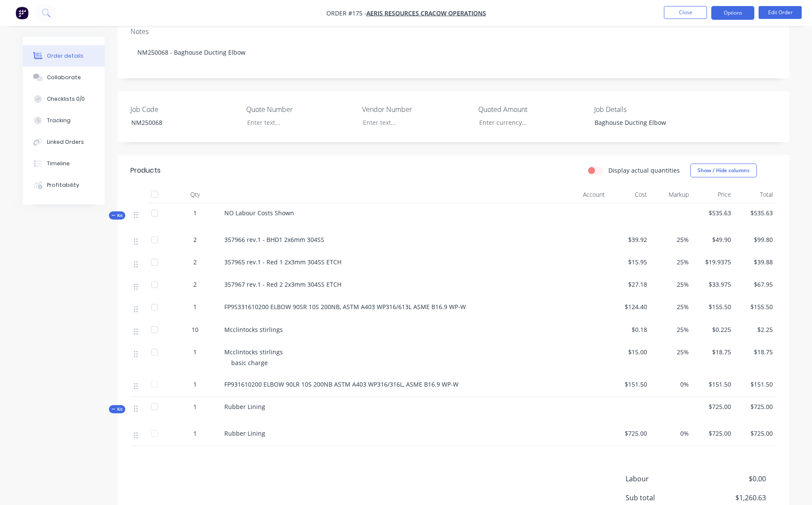 This screenshot has height=505, width=812. Describe the element at coordinates (755, 194) in the screenshot. I see `div: Total` at that location.